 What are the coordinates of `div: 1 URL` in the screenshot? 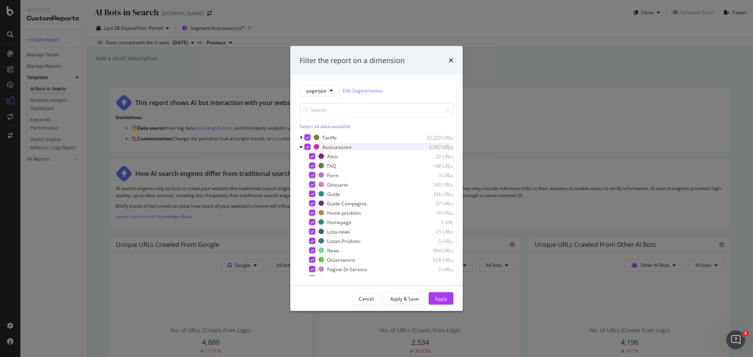 It's located at (434, 222).